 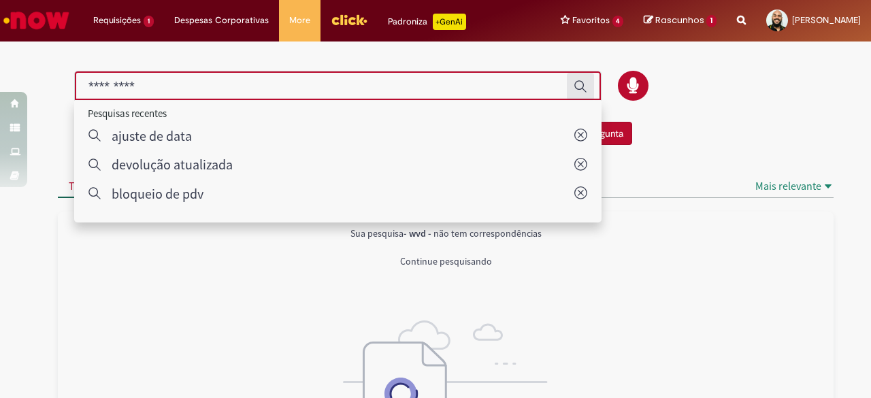 What do you see at coordinates (36, 20) in the screenshot?
I see `img: ServiceNow` at bounding box center [36, 20].